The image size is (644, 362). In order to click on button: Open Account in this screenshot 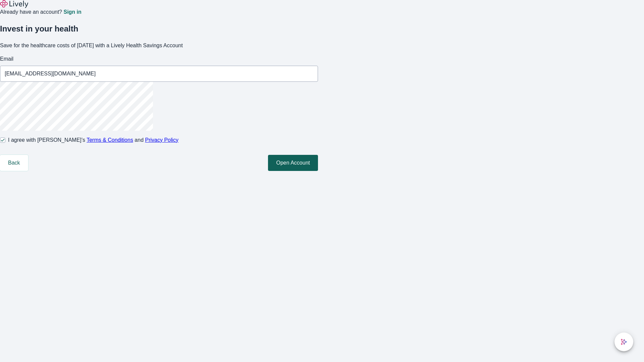, I will do `click(293, 163)`.